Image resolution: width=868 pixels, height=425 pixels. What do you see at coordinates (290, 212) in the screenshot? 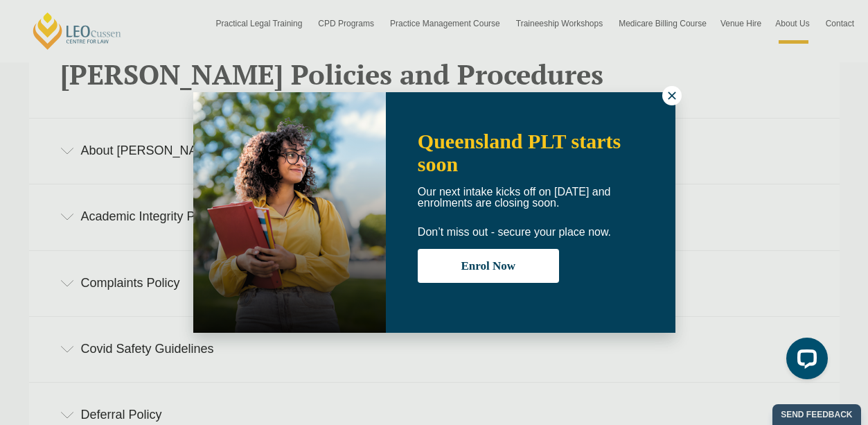
I see `img: Woman in yellow blouse holding folders looking to the right and smiling` at bounding box center [290, 212].